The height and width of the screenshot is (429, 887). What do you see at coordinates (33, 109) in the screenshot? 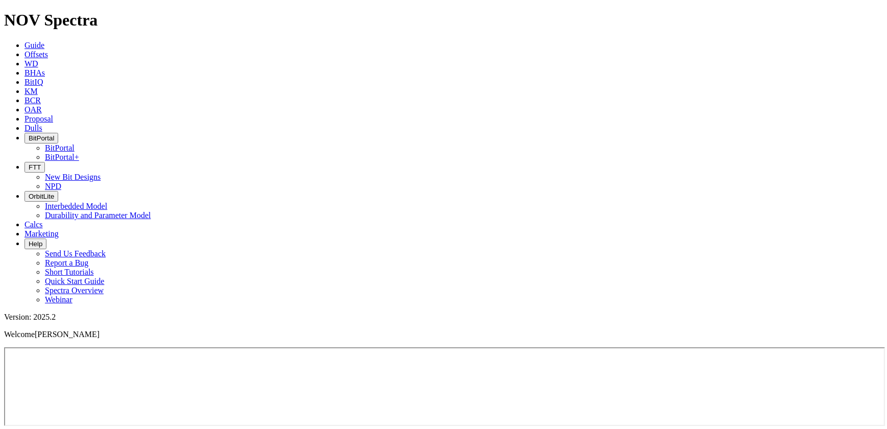
I see `span: OAR` at bounding box center [33, 109].